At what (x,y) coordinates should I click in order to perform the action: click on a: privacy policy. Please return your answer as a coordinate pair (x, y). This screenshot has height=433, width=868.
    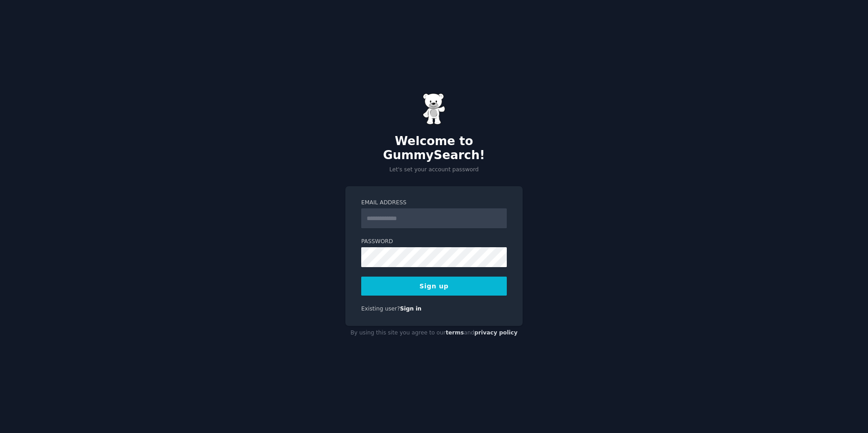
    Looking at the image, I should click on (496, 333).